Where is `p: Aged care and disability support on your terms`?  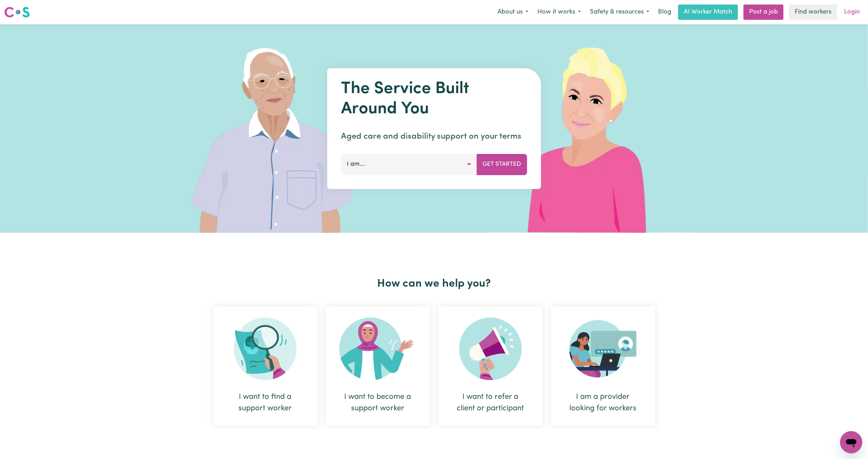
p: Aged care and disability support on your terms is located at coordinates (434, 137).